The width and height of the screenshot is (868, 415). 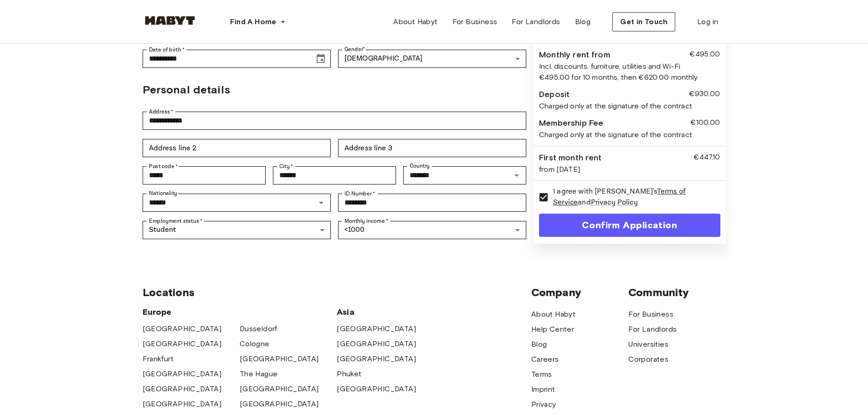 I want to click on a: Corporates, so click(x=648, y=359).